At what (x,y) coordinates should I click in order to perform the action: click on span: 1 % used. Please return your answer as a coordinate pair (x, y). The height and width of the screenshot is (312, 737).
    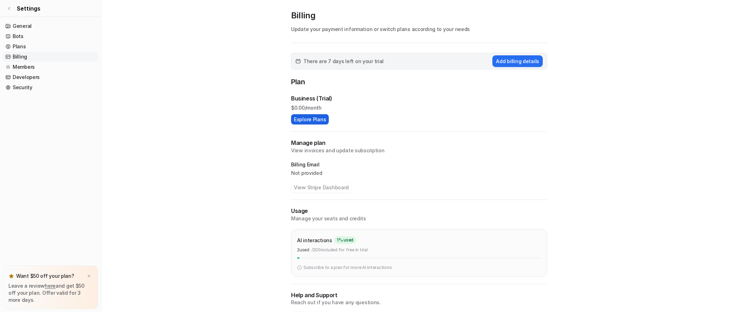
    Looking at the image, I should click on (345, 240).